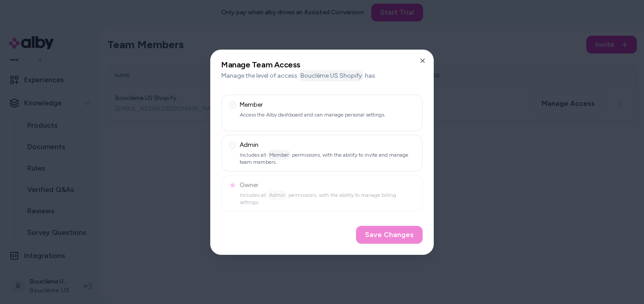 The height and width of the screenshot is (304, 644). I want to click on p: Manage the level of access has., so click(322, 76).